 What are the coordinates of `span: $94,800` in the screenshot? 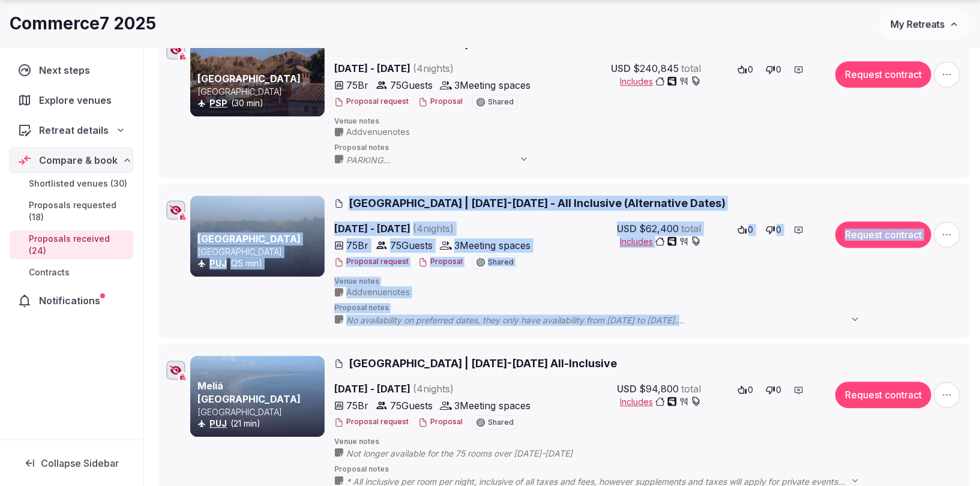 It's located at (659, 389).